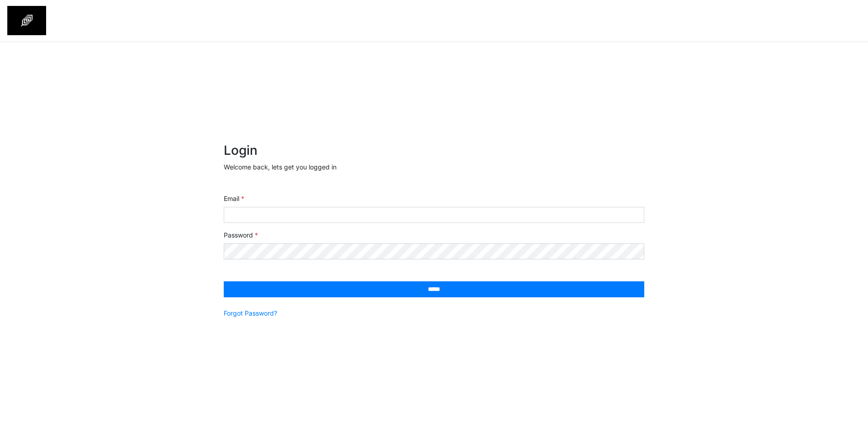 This screenshot has width=868, height=443. What do you see at coordinates (434, 150) in the screenshot?
I see `h2: Login` at bounding box center [434, 150].